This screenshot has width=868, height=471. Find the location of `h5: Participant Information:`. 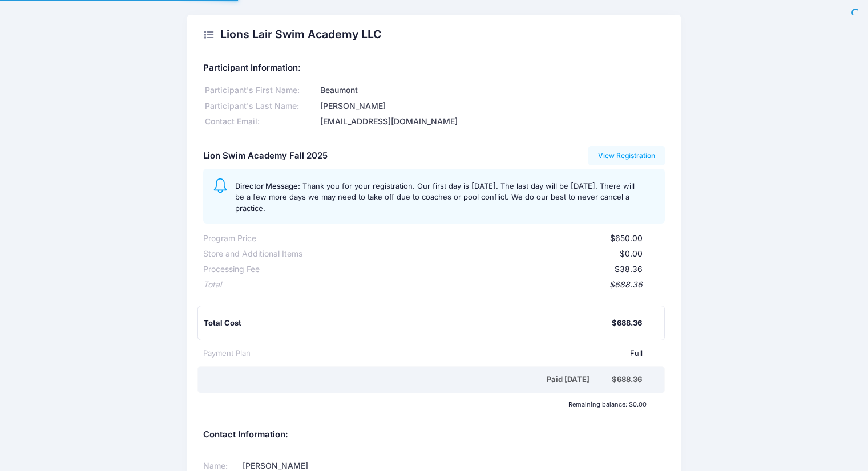

h5: Participant Information: is located at coordinates (434, 69).